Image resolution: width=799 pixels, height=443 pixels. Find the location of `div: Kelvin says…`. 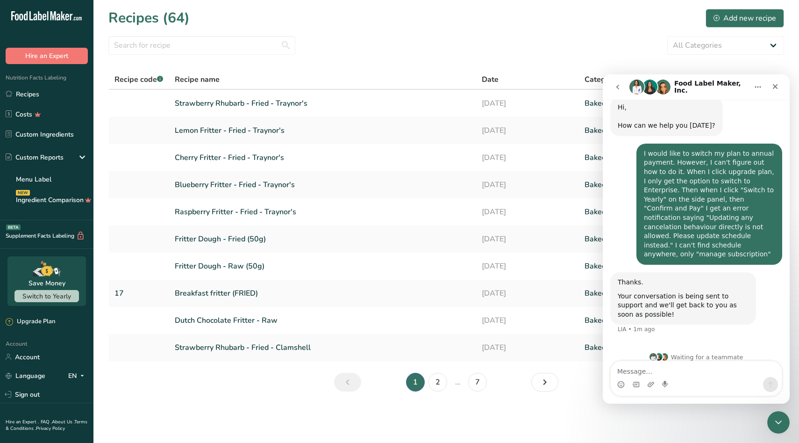

div: Kelvin says… is located at coordinates (93, 133).